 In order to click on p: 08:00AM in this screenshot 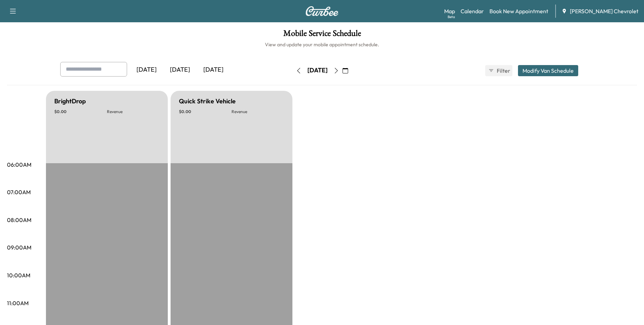, I will do `click(19, 220)`.